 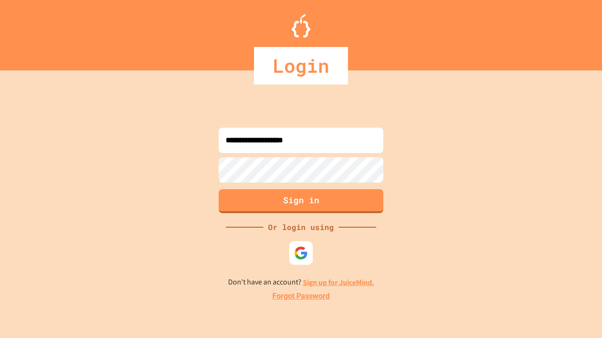 What do you see at coordinates (301, 26) in the screenshot?
I see `img: Logo.svg` at bounding box center [301, 26].